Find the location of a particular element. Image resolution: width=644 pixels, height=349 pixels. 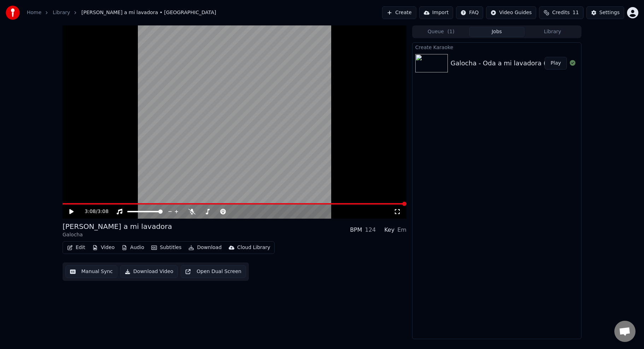

button: Jobs is located at coordinates (497, 32).